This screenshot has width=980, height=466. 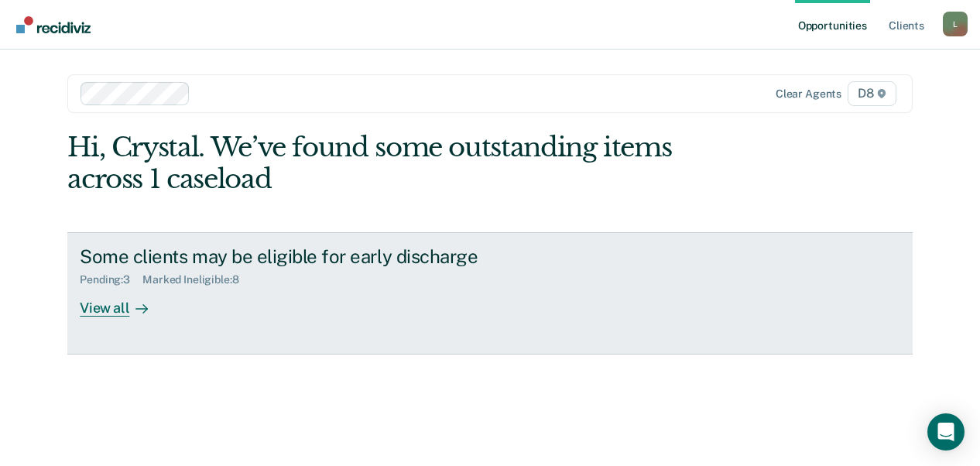 I want to click on img: Recidiviz, so click(x=53, y=25).